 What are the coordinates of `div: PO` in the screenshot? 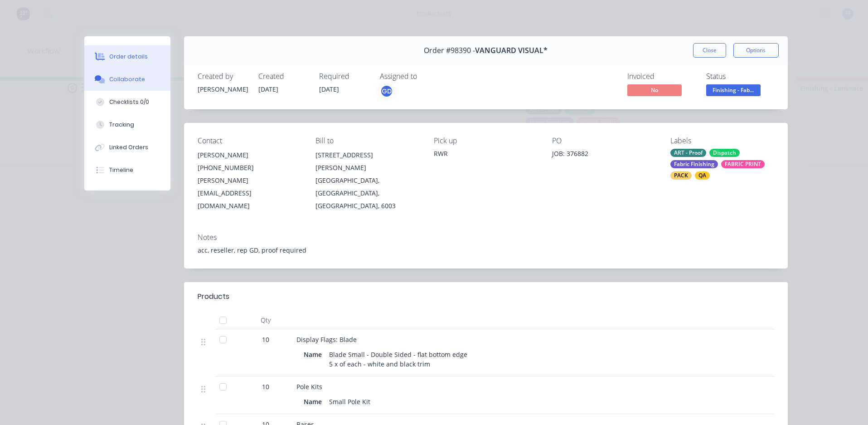 It's located at (603, 141).